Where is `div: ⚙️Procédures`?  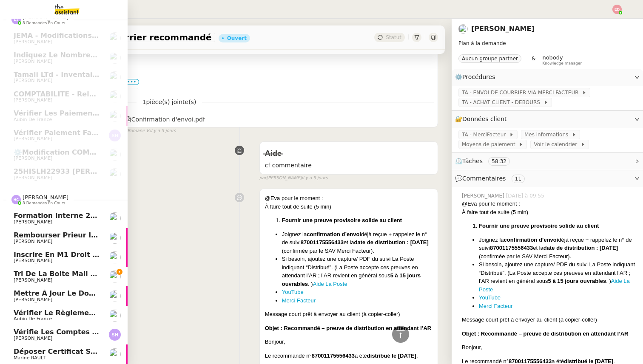
div: ⚙️Procédures is located at coordinates (547, 77).